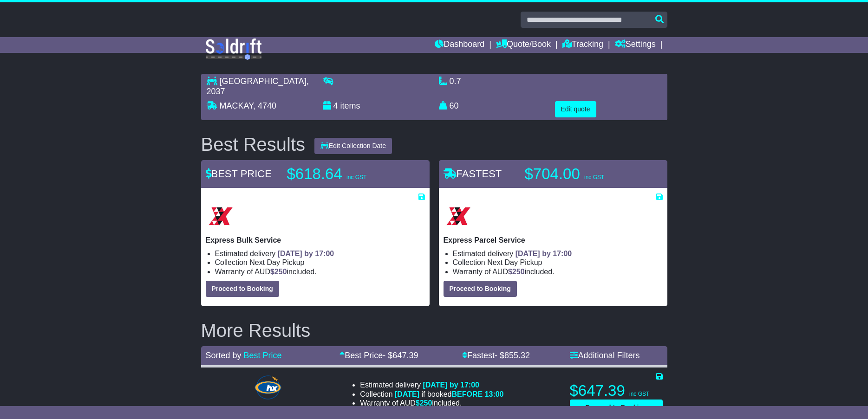 The width and height of the screenshot is (868, 419). I want to click on span: 647.39, so click(405, 356).